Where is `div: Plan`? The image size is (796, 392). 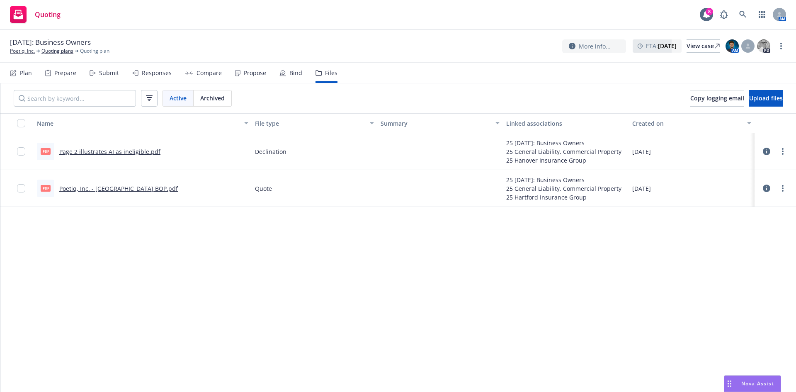 div: Plan is located at coordinates (26, 73).